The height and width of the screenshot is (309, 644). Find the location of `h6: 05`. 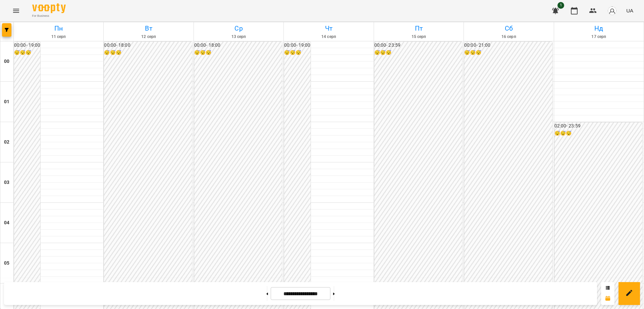

h6: 05 is located at coordinates (7, 263).